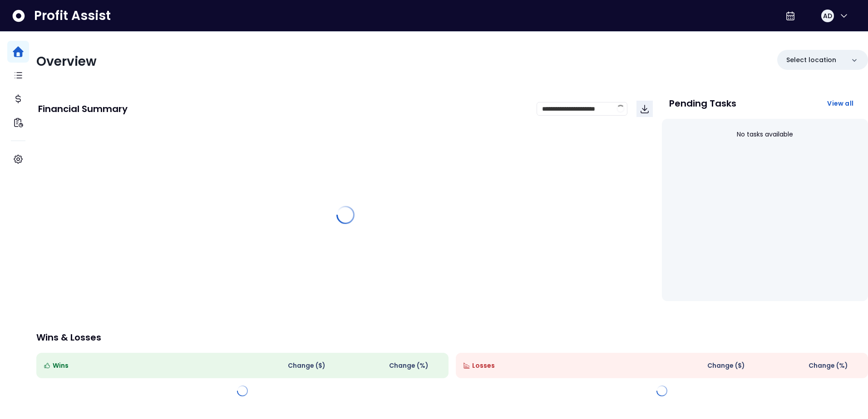 This screenshot has height=419, width=868. Describe the element at coordinates (645, 109) in the screenshot. I see `button: Download` at that location.